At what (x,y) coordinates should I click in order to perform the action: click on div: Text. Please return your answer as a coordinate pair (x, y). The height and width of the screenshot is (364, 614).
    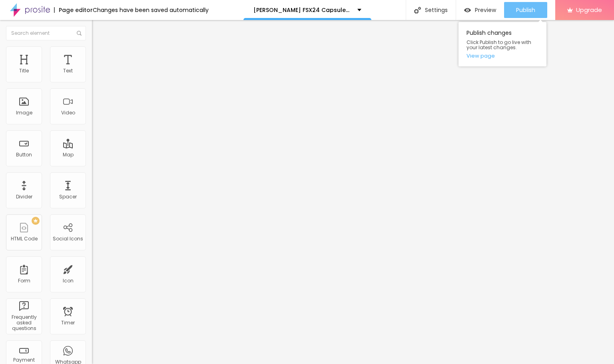
    Looking at the image, I should click on (68, 70).